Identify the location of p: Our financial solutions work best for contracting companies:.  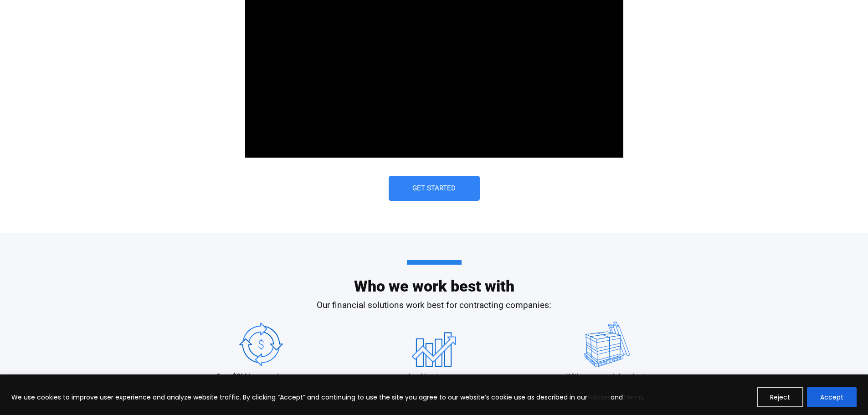
(434, 305).